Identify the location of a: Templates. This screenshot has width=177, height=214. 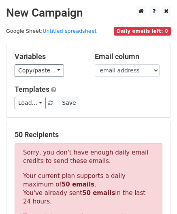
(32, 89).